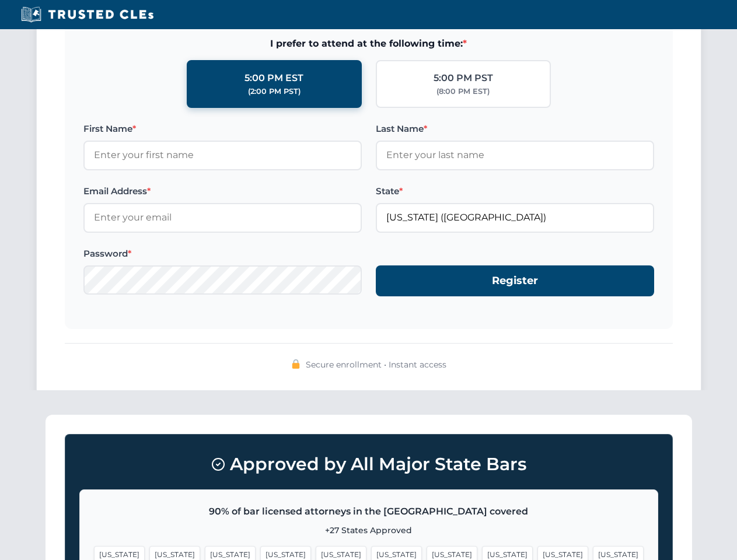 This screenshot has width=737, height=560. I want to click on input: Enter your email, so click(222, 218).